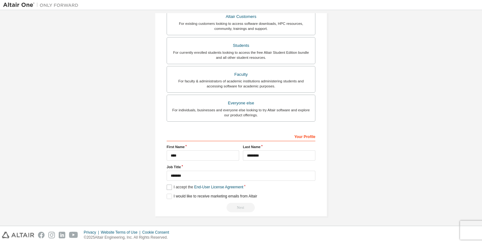  What do you see at coordinates (241, 112) in the screenshot?
I see `div: For individuals, businesses and everyone else looking to try Altair software and explore our prod...` at bounding box center [241, 112].